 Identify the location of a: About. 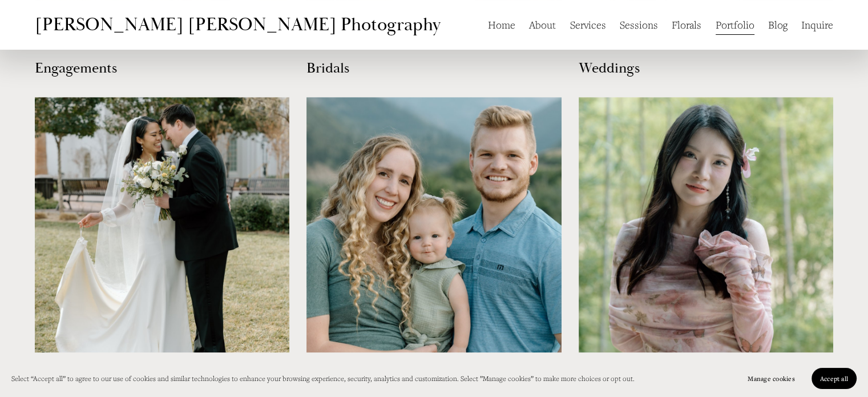
(542, 25).